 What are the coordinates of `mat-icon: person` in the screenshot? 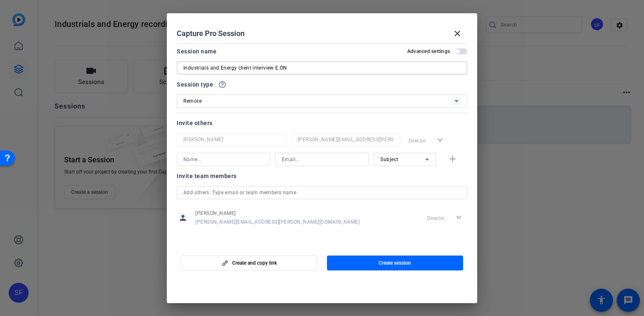 It's located at (183, 218).